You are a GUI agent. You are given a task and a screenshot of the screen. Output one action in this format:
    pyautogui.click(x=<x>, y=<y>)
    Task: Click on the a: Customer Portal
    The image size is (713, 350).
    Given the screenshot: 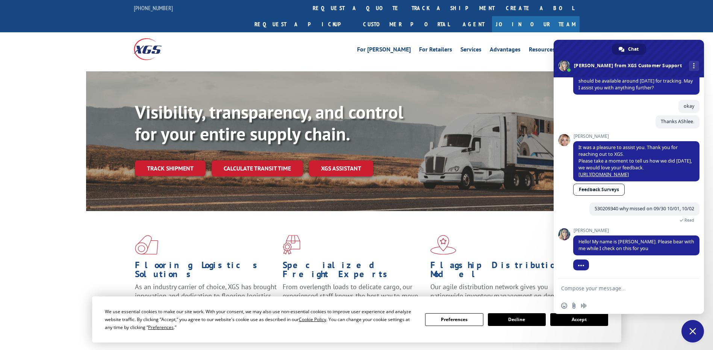 What is the action you would take?
    pyautogui.click(x=406, y=24)
    